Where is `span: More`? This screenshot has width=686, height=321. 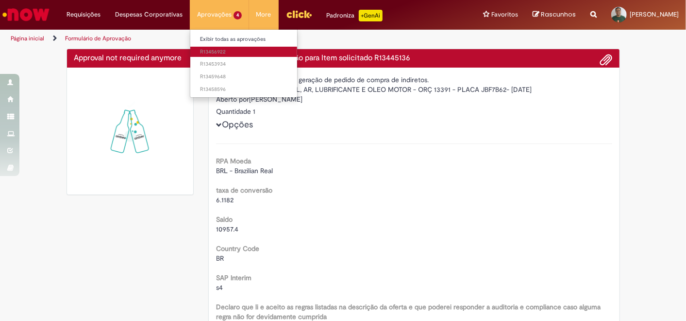
span: More is located at coordinates (264, 15).